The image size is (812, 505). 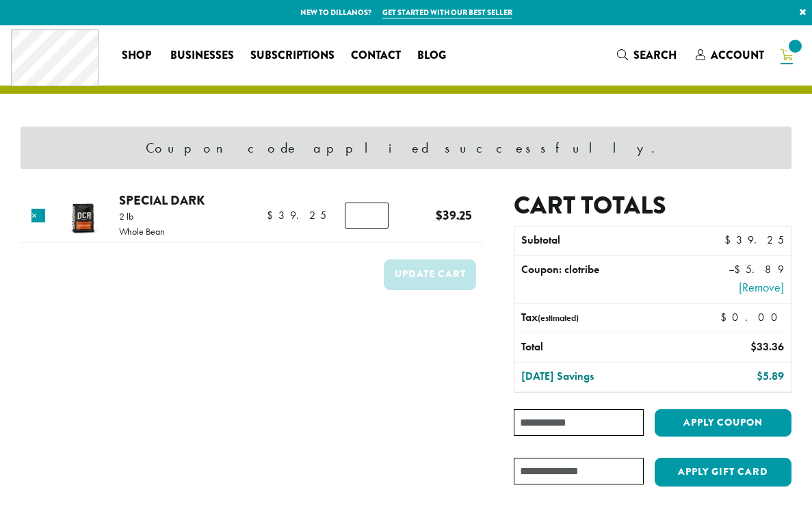 What do you see at coordinates (723, 423) in the screenshot?
I see `button: Apply coupon` at bounding box center [723, 423].